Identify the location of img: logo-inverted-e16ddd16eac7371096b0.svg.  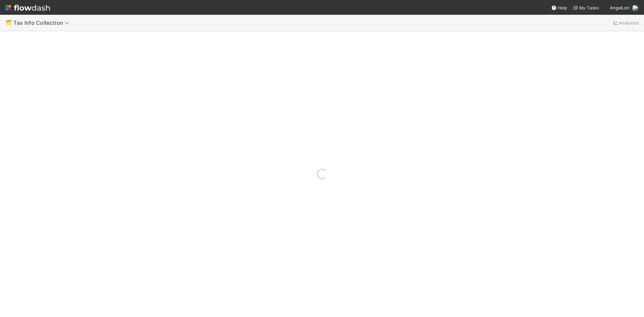
(28, 8).